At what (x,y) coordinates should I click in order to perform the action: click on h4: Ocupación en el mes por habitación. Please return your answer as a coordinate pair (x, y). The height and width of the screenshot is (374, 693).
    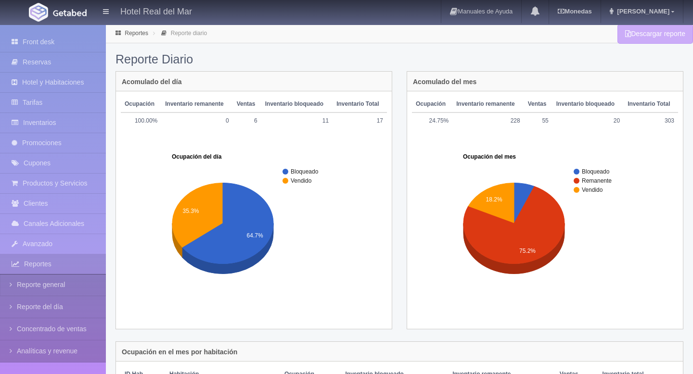
    Looking at the image, I should click on (179, 352).